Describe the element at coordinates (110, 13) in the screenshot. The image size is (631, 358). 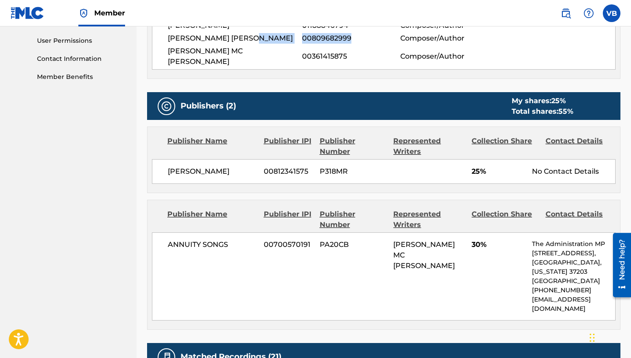
I see `span: Member` at that location.